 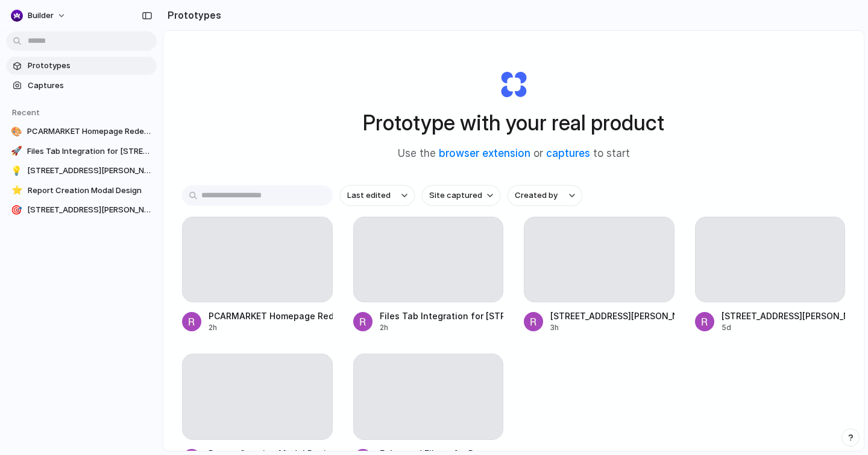 I want to click on a: 🎨PCARMARKET Homepage Redesign, so click(x=81, y=131).